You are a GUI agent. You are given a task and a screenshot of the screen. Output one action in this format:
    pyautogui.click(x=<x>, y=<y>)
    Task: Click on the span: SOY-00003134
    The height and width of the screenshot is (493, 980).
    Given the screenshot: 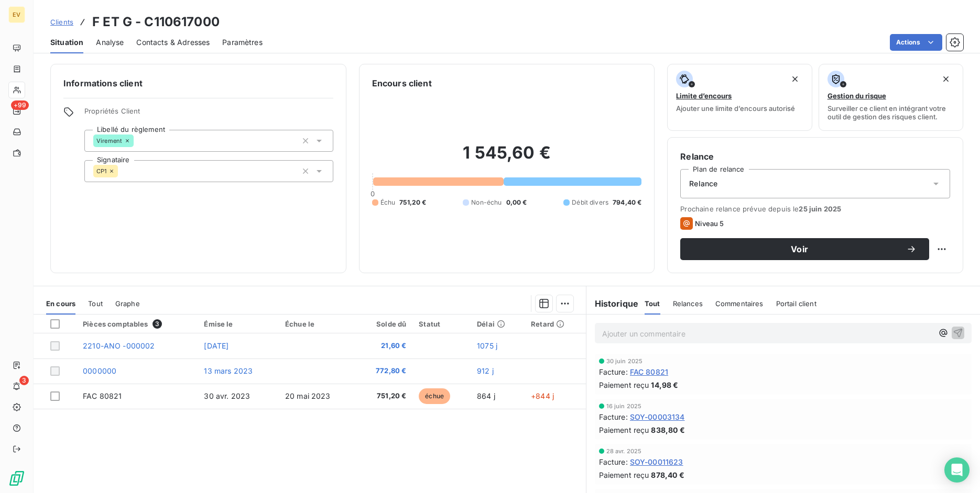 What is the action you would take?
    pyautogui.click(x=657, y=417)
    